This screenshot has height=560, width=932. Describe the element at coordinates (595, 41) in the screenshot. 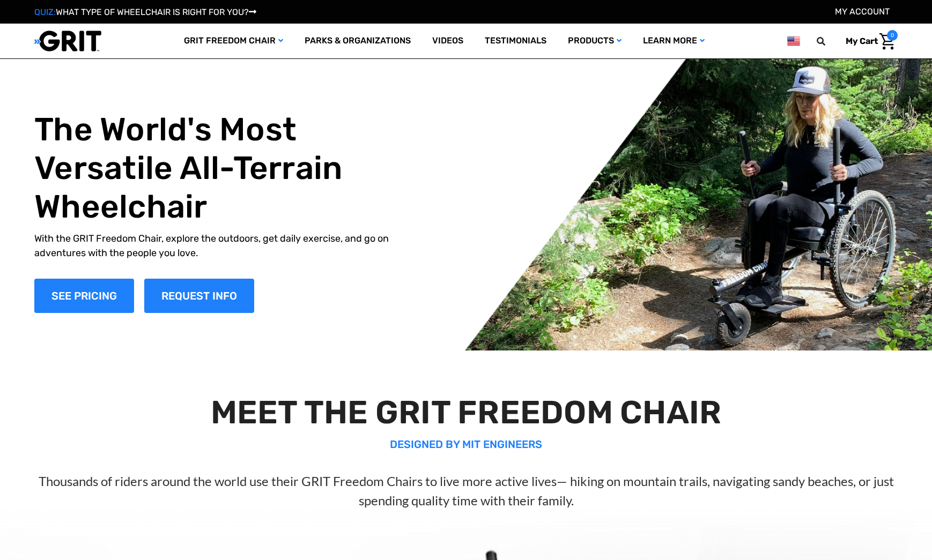

I see `a: Products` at that location.